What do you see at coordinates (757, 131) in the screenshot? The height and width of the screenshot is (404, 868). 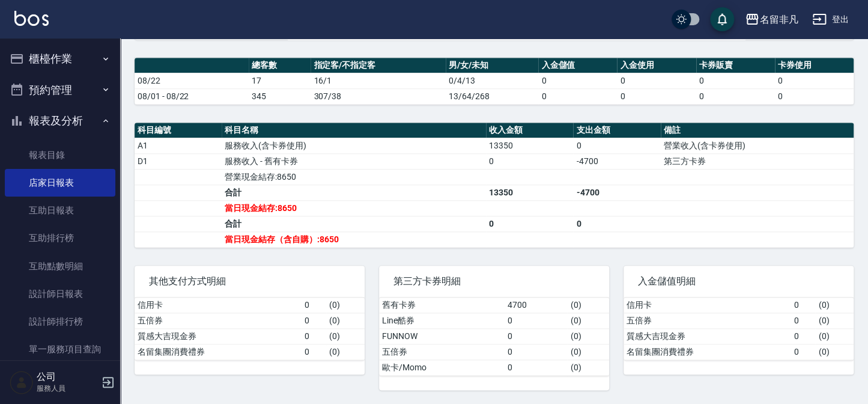 I see `th: 備註` at bounding box center [757, 131].